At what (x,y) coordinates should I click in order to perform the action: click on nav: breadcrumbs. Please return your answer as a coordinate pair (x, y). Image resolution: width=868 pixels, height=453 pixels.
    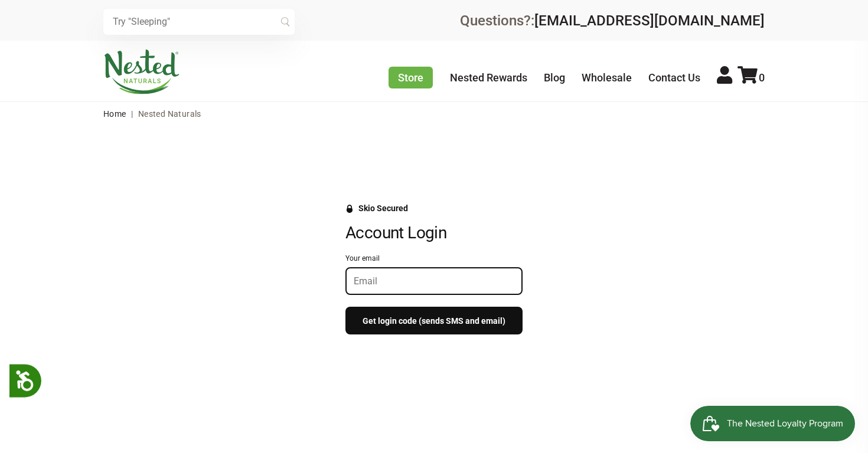
    Looking at the image, I should click on (434, 114).